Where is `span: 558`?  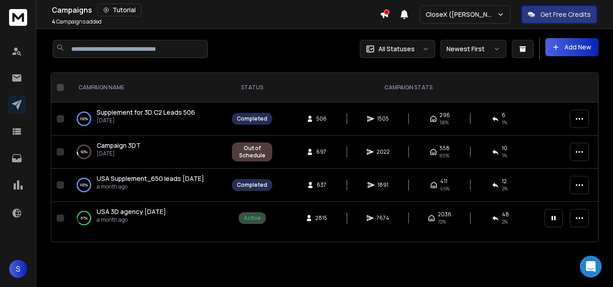 span: 558 is located at coordinates (445, 148).